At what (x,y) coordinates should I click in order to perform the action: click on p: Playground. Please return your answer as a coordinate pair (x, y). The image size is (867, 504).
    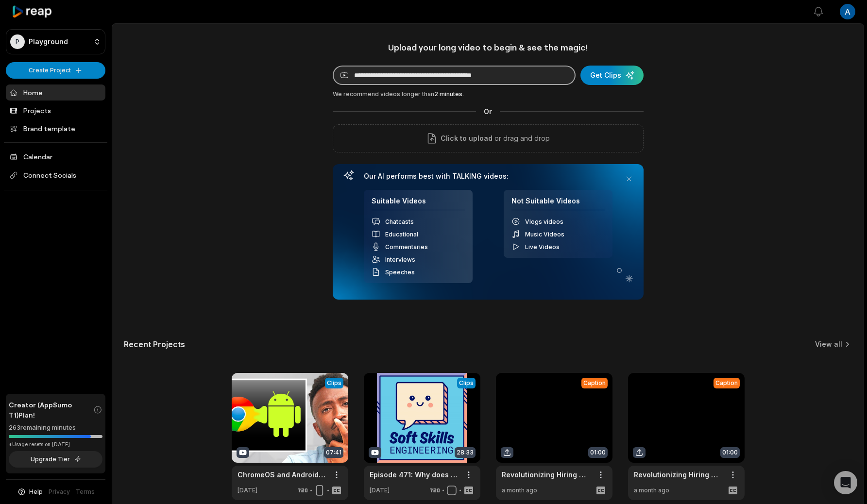
    Looking at the image, I should click on (48, 42).